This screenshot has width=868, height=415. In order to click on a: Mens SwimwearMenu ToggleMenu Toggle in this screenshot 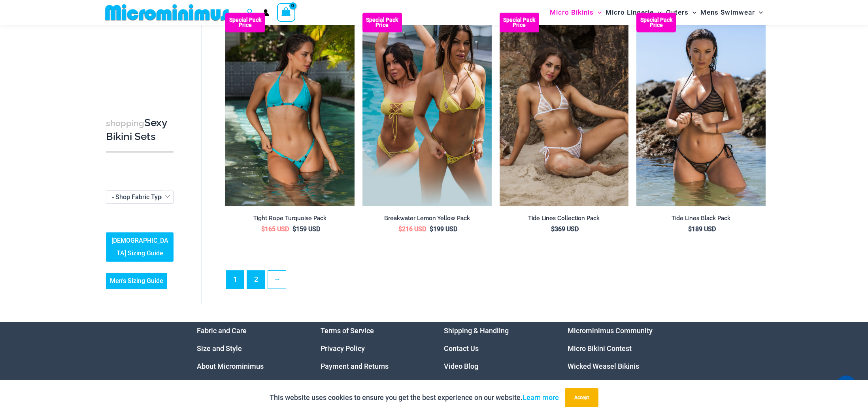, I will do `click(731, 12)`.